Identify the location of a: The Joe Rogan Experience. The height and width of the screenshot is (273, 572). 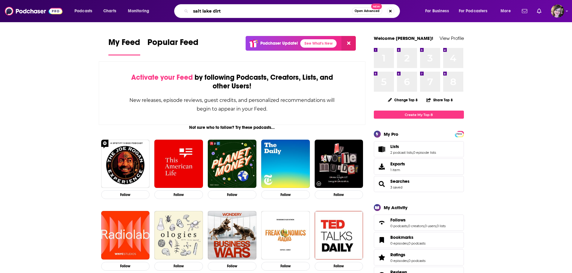
(125, 164).